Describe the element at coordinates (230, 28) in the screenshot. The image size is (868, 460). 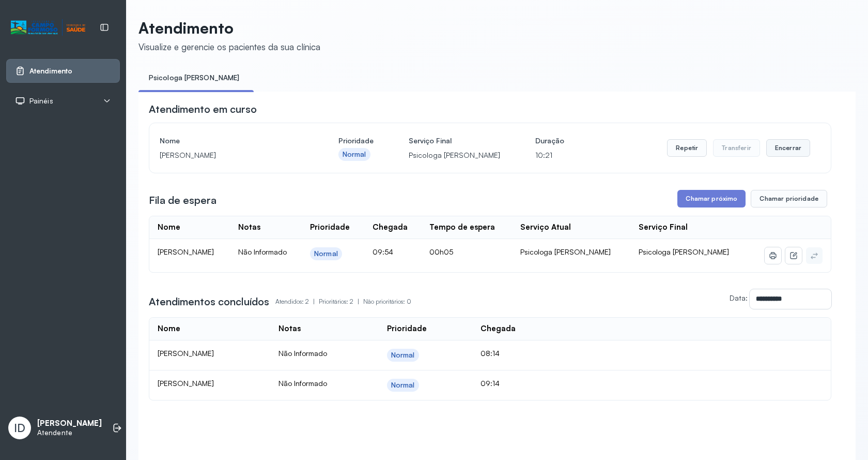
I see `p: Atendimento` at that location.